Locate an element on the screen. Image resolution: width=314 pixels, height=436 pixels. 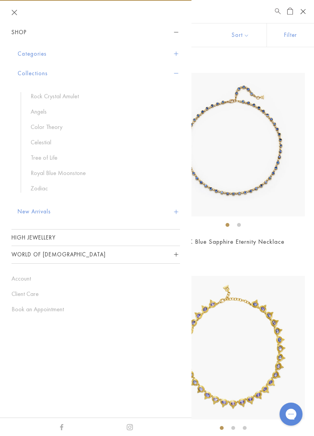
img: 18K Blue Sapphire Eternity Necklace is located at coordinates (234, 145).